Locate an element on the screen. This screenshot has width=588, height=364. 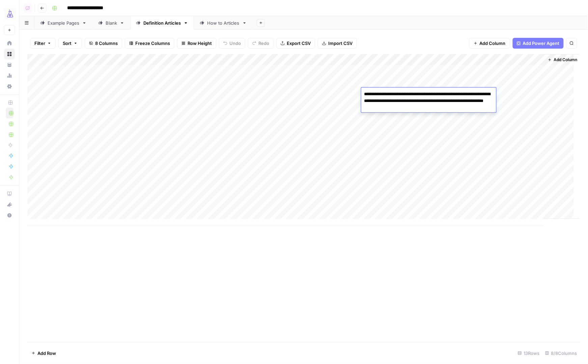
a: AirOps Academy is located at coordinates (9, 194).